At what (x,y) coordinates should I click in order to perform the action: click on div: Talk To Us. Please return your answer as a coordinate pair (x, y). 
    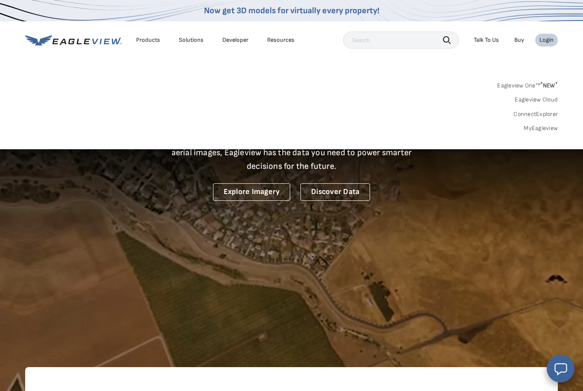
    Looking at the image, I should click on (486, 40).